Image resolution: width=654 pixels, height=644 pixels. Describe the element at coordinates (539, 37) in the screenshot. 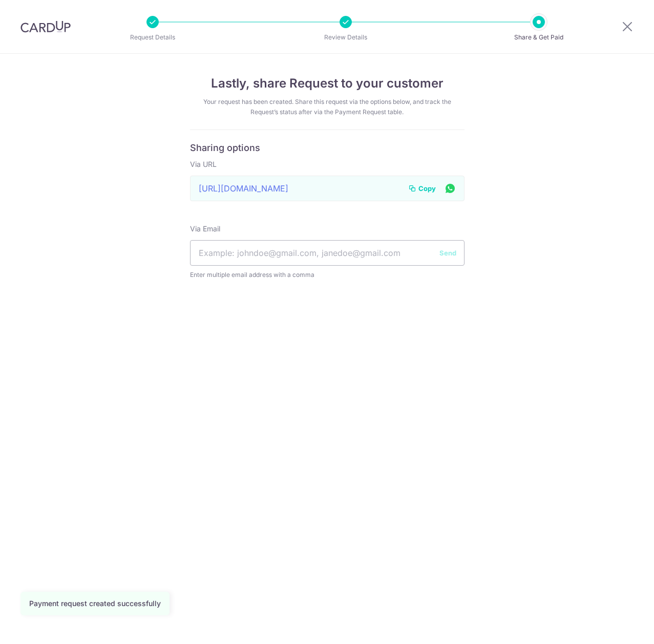

I see `p: Share & Get Paid` at that location.